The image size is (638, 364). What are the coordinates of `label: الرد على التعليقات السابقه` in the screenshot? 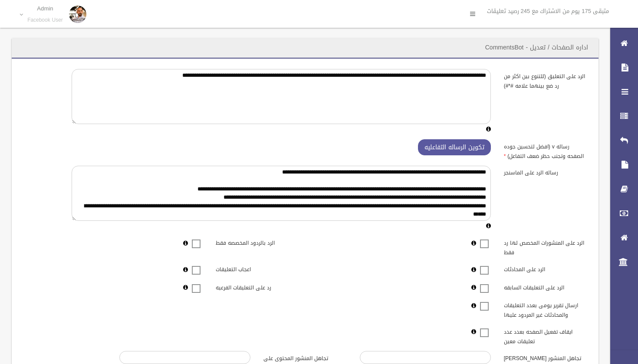 It's located at (545, 286).